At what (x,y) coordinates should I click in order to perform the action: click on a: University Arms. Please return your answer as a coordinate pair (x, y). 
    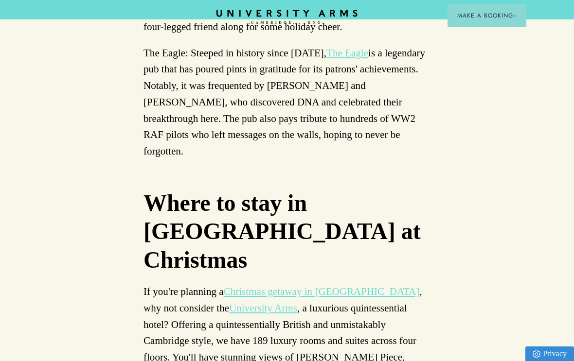
    Looking at the image, I should click on (263, 308).